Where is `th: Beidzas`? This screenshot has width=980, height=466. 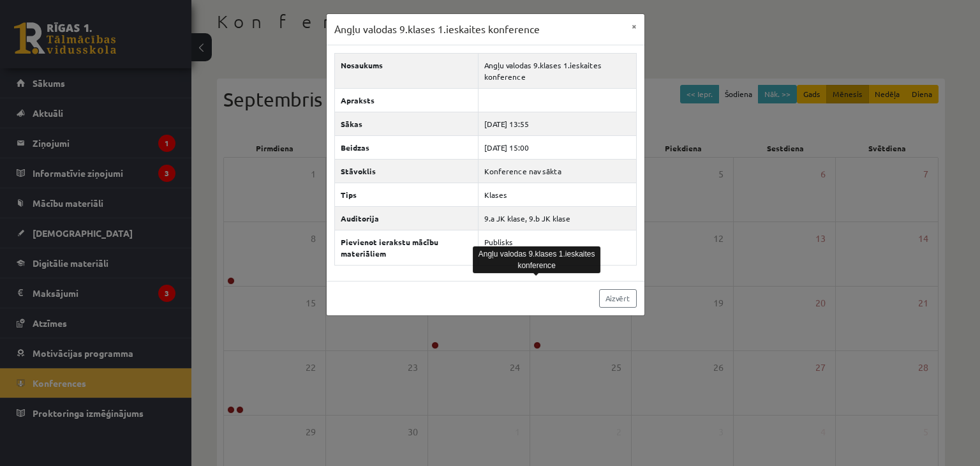
th: Beidzas is located at coordinates (407, 147).